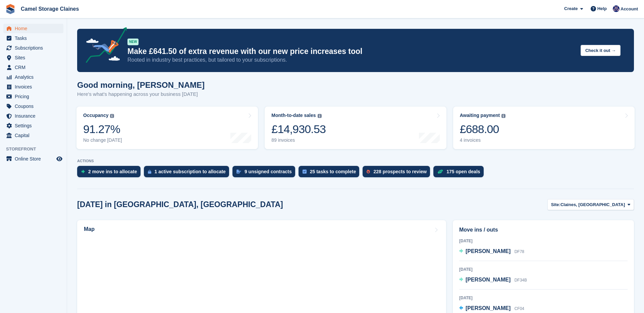 This screenshot has width=644, height=313. Describe the element at coordinates (266, 173) in the screenshot. I see `a: 9 unsigned contracts` at that location.